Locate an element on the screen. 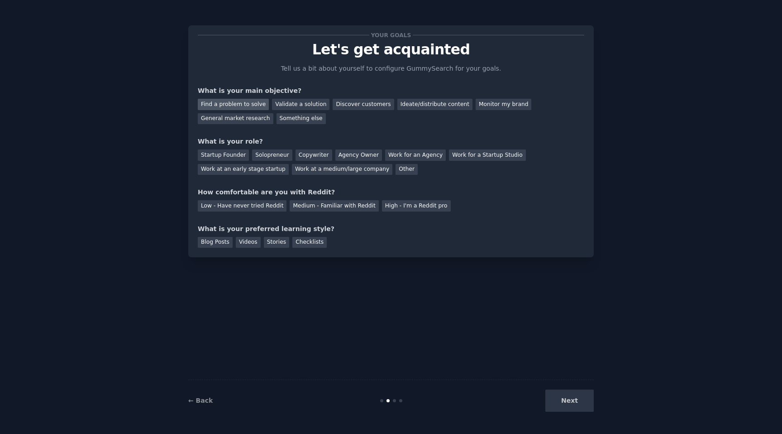 This screenshot has width=782, height=434. p: Let's get acquainted is located at coordinates (391, 49).